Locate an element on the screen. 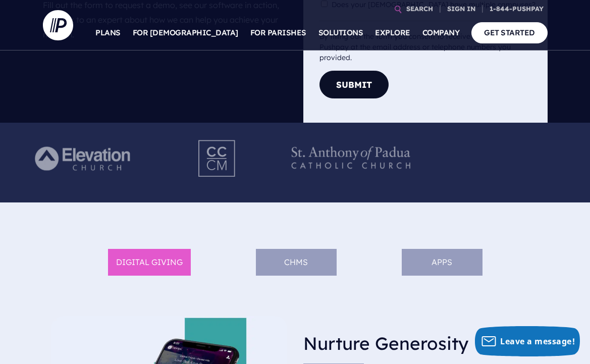 This screenshot has width=590, height=364. img: Pushpay_Logo__Elevation is located at coordinates (84, 158).